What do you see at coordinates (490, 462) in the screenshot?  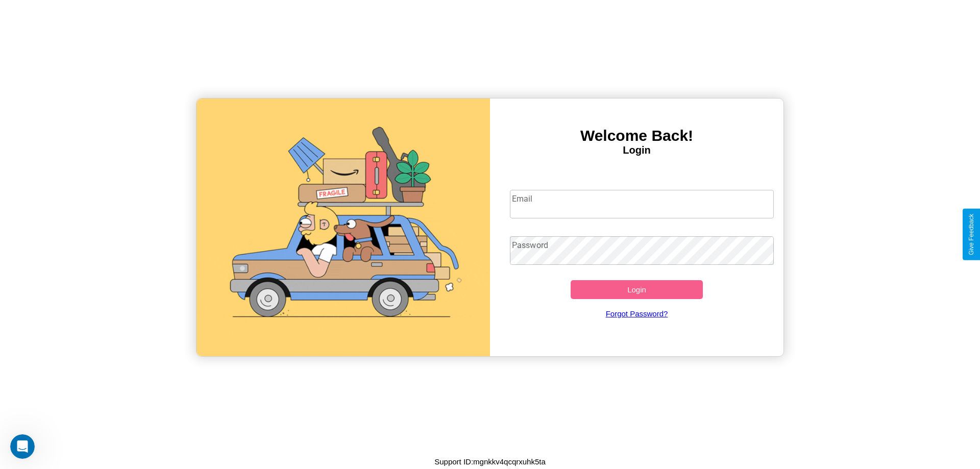 I see `p: Support ID: mgnkkv4qcqrxuhk5ta` at bounding box center [490, 462].